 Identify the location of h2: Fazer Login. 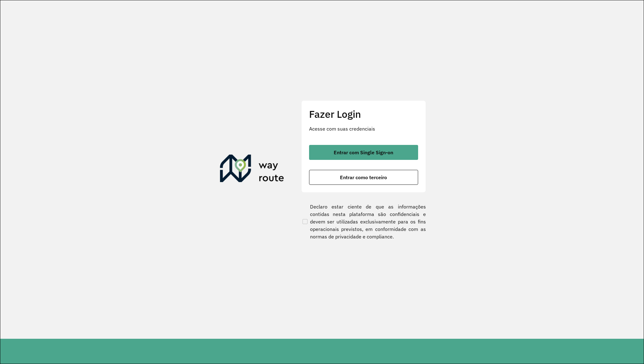
(363, 114).